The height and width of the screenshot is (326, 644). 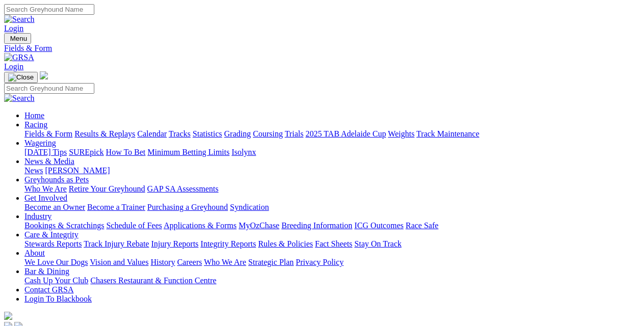 I want to click on a: Track Maintenance, so click(x=448, y=134).